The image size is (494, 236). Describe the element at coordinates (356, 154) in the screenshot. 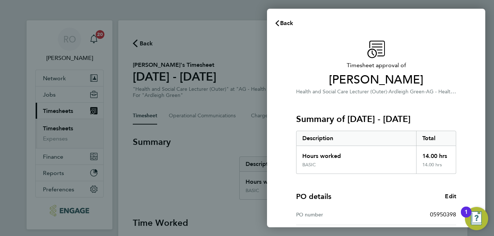

I see `div: Hours worked` at that location.